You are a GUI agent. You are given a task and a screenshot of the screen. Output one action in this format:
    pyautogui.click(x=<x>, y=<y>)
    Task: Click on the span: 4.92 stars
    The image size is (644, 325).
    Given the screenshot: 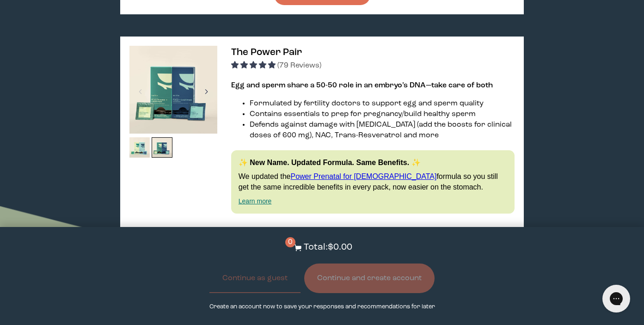 What is the action you would take?
    pyautogui.click(x=254, y=66)
    